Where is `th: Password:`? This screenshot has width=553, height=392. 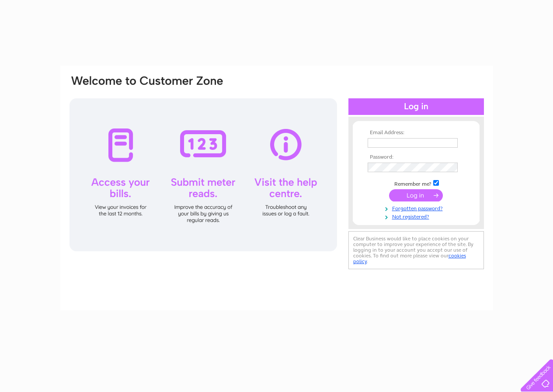 th: Password: is located at coordinates (417, 158).